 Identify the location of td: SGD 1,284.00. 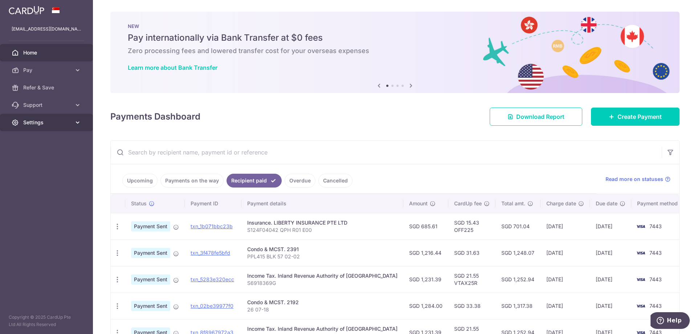
(426, 305).